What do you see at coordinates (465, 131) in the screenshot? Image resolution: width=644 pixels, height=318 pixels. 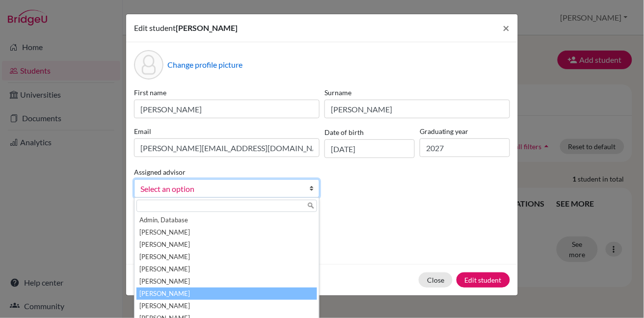 I see `label: Graduating year` at bounding box center [465, 131].